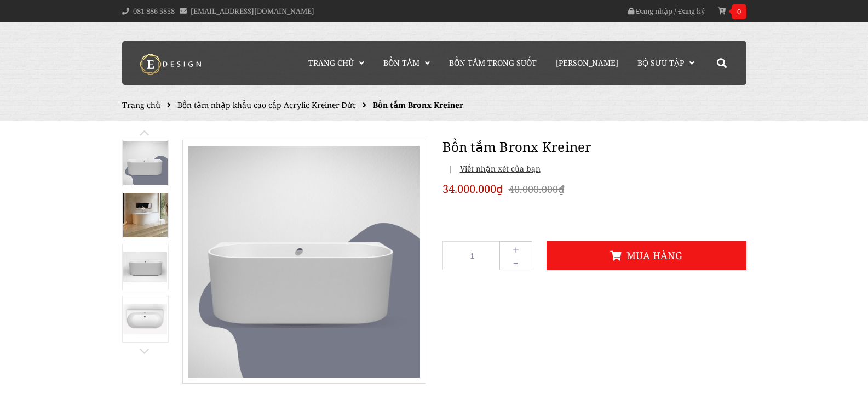  I want to click on a: Bộ Sưu Tập, so click(666, 63).